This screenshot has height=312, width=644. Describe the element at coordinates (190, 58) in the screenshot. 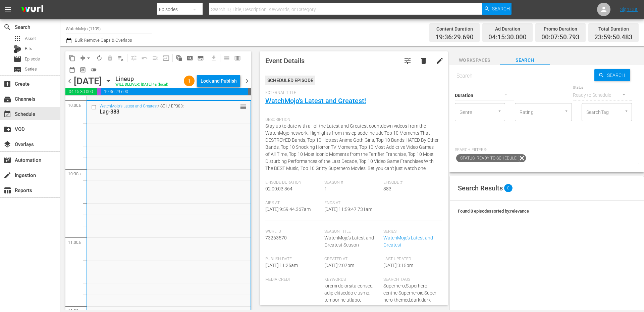

I see `span: Create Search Block` at that location.